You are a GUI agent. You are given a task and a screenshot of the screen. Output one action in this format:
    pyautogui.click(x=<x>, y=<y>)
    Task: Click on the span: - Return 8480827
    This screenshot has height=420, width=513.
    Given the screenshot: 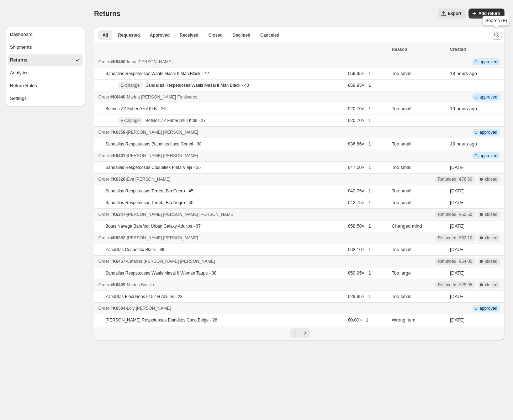 What is the action you would take?
    pyautogui.click(x=170, y=285)
    